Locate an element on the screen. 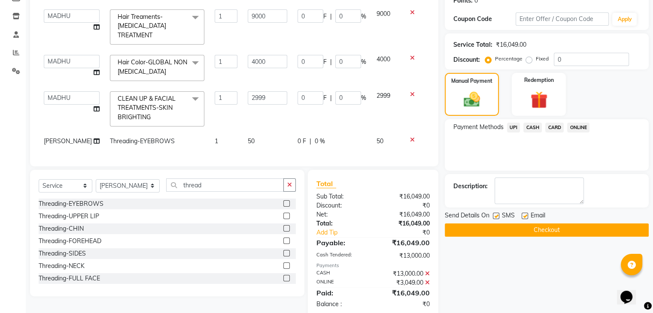 The height and width of the screenshot is (313, 653). span: 9000 is located at coordinates (383, 14).